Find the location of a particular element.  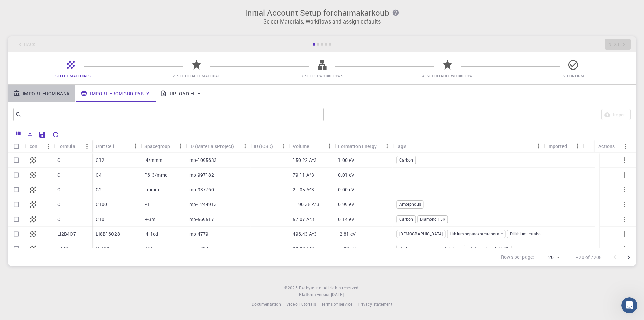

span: All rights reserved. is located at coordinates (342, 288).